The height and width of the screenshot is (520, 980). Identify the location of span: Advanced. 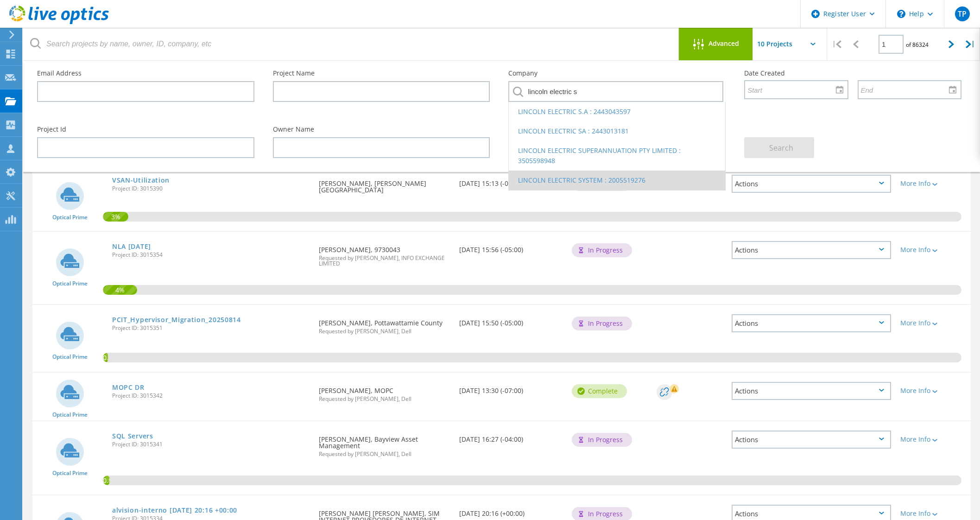
(723, 43).